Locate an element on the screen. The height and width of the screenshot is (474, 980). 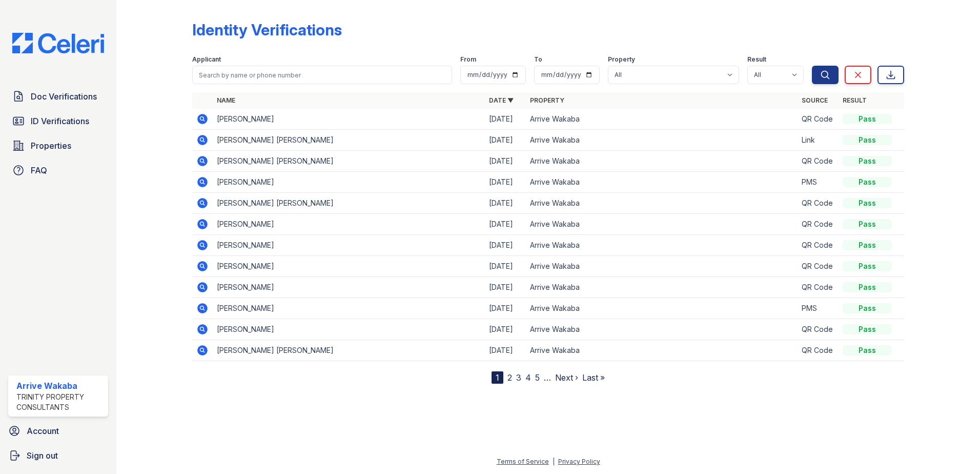
a: Property is located at coordinates (547, 100).